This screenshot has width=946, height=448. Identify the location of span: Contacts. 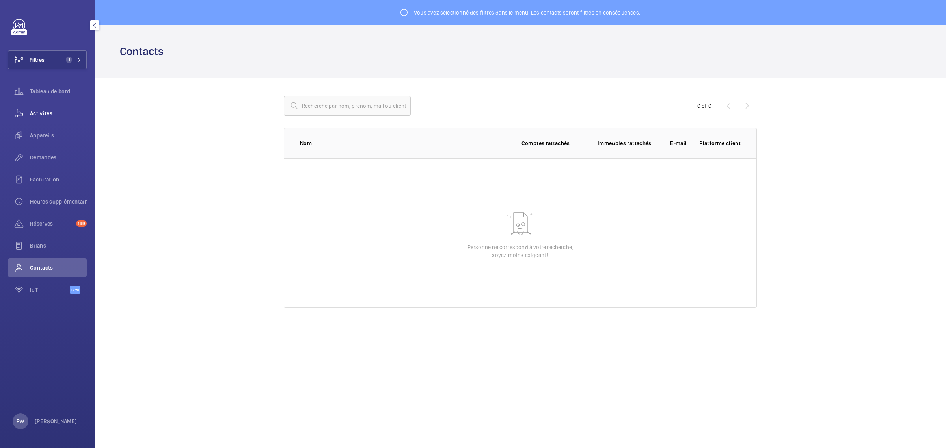
(58, 268).